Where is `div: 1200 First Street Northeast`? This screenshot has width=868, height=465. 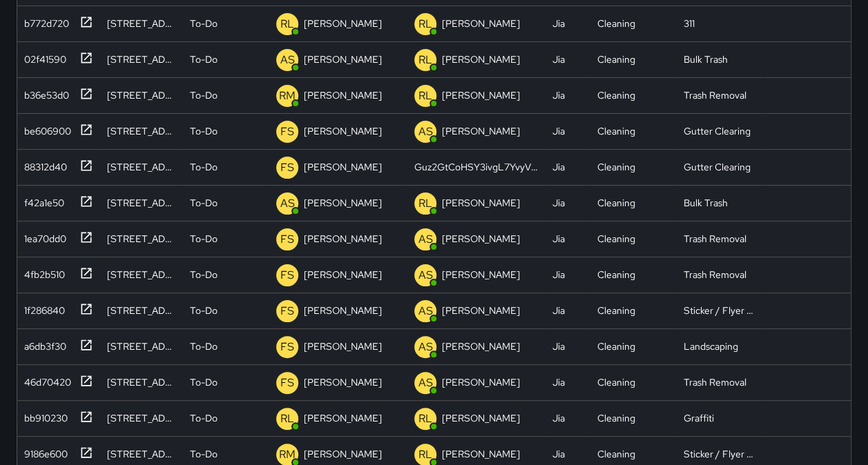
div: 1200 First Street Northeast is located at coordinates (142, 95).